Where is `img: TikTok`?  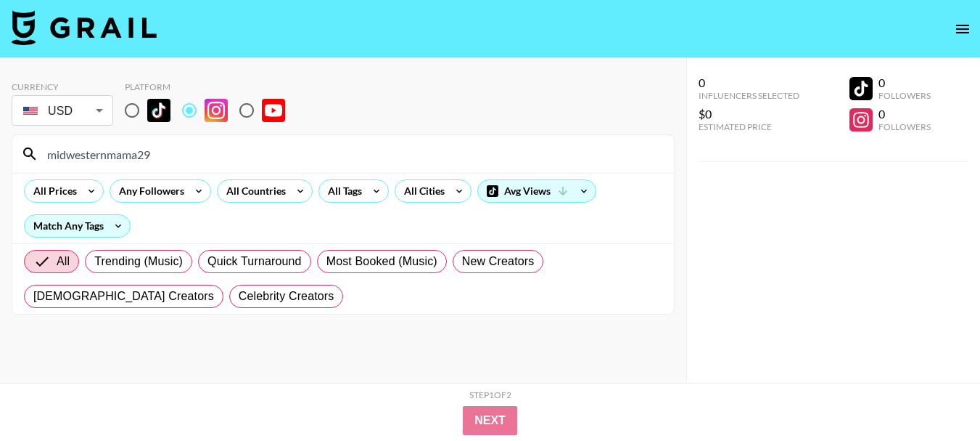 img: TikTok is located at coordinates (159, 110).